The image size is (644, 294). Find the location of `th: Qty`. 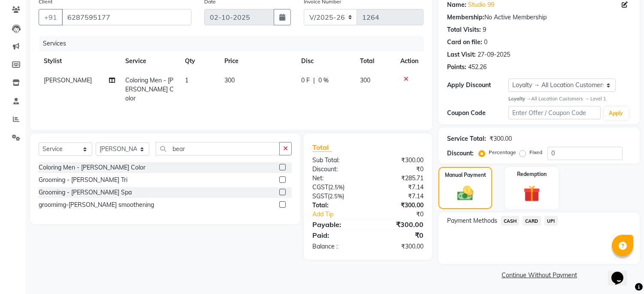

th: Qty is located at coordinates (200, 61).